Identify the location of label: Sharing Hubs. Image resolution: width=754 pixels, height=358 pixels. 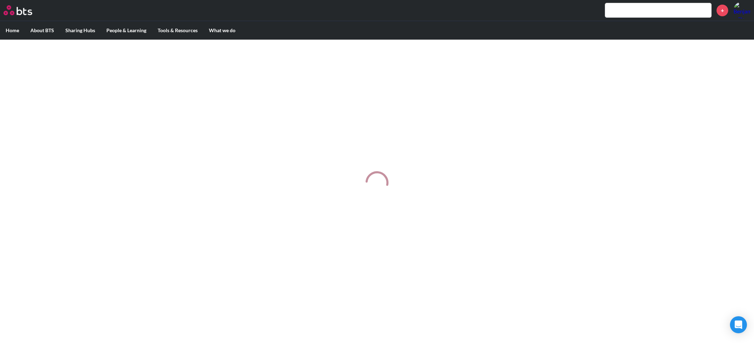
(80, 30).